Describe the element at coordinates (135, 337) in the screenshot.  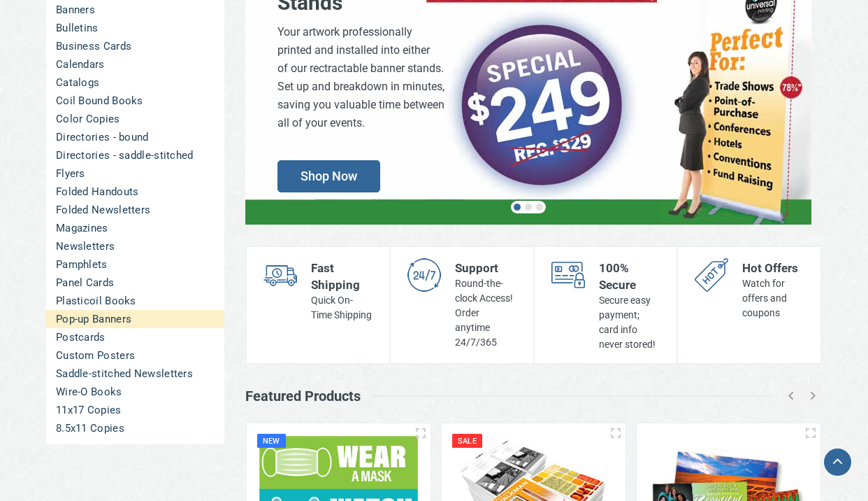
I see `a: Postcards` at that location.